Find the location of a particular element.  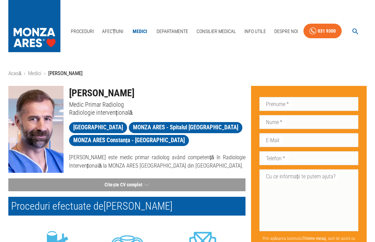

a: Acasă is located at coordinates (15, 73).